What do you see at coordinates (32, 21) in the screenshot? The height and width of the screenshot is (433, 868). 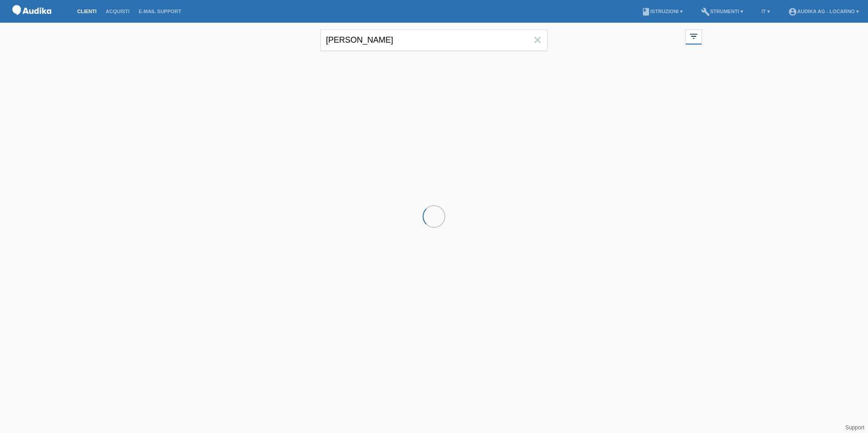 I see `a: POS — MF Group` at bounding box center [32, 21].